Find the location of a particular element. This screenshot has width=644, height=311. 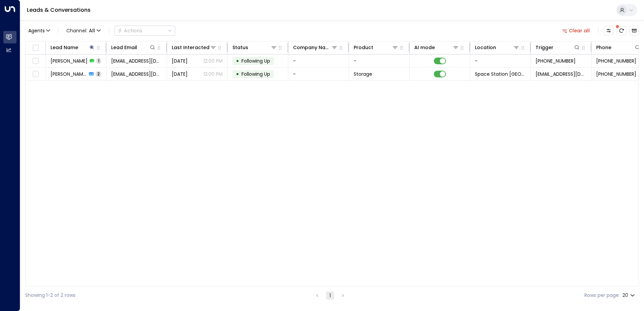

button: page 1 is located at coordinates (330, 296).